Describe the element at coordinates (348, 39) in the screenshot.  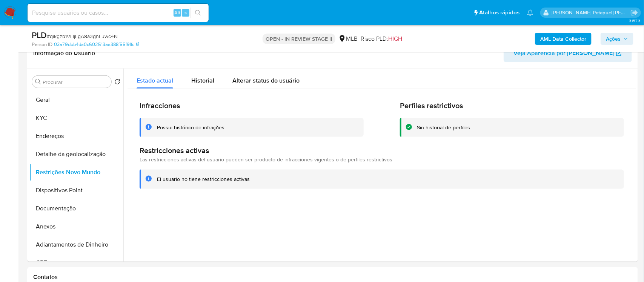
I see `div: MLB` at that location.